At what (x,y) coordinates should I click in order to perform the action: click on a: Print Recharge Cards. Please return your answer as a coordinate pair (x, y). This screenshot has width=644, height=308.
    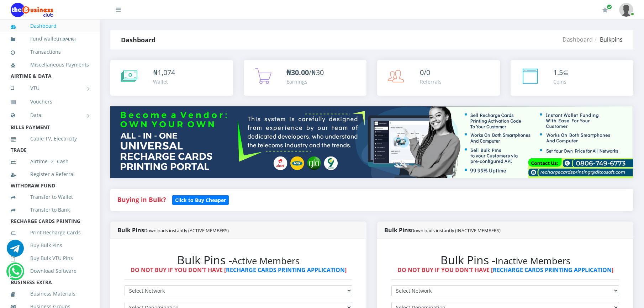
    Looking at the image, I should click on (50, 232).